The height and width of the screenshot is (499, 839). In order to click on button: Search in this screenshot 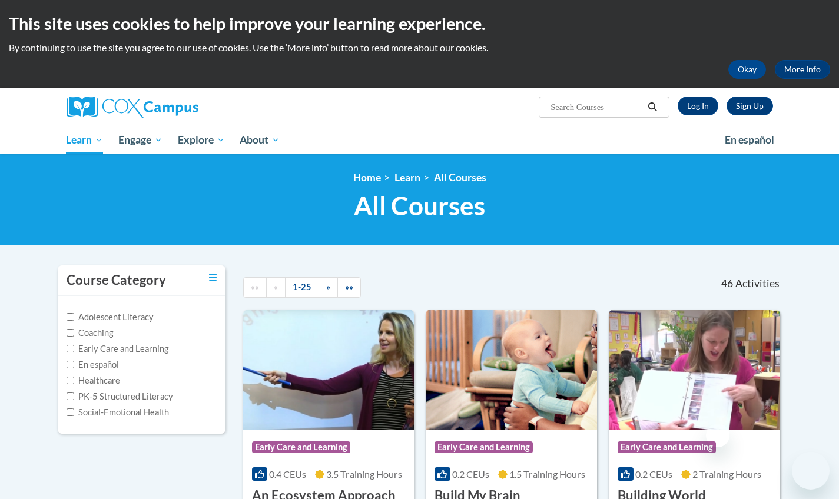, I will do `click(652, 107)`.